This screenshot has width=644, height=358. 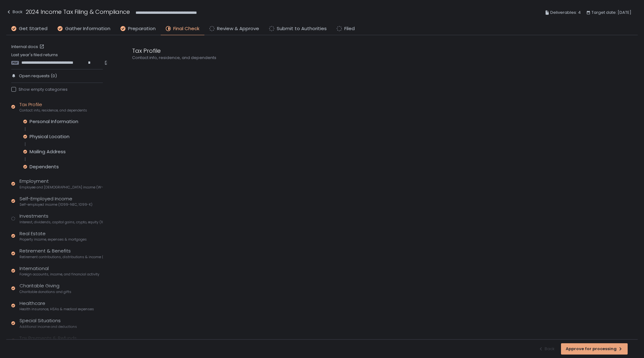 What do you see at coordinates (186, 29) in the screenshot?
I see `span: Final Check` at bounding box center [186, 29].